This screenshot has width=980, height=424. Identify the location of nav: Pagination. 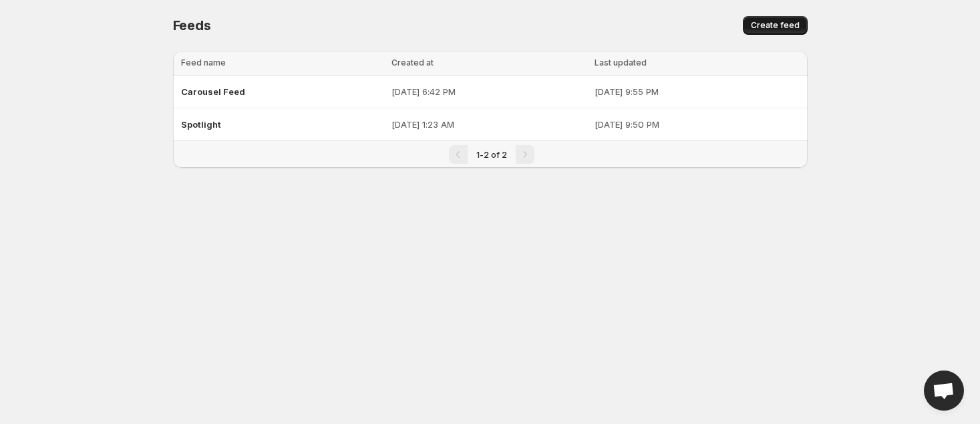
(490, 154).